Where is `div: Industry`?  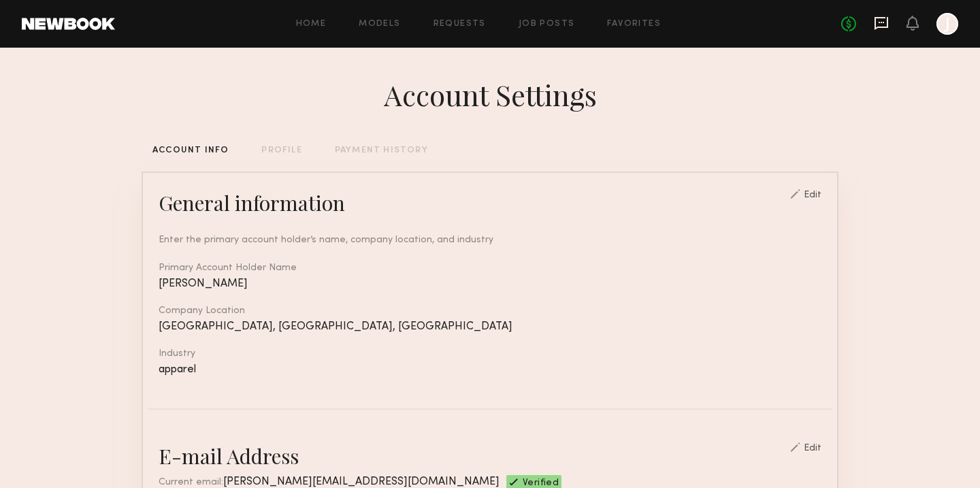
div: Industry is located at coordinates (490, 353).